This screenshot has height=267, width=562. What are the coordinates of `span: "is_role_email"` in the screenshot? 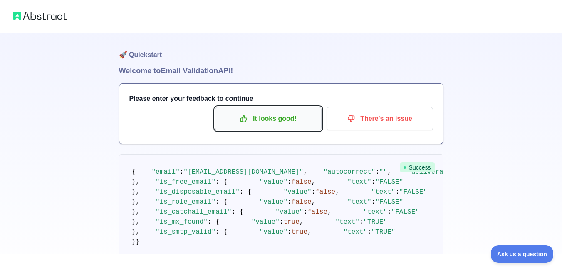 It's located at (186, 202).